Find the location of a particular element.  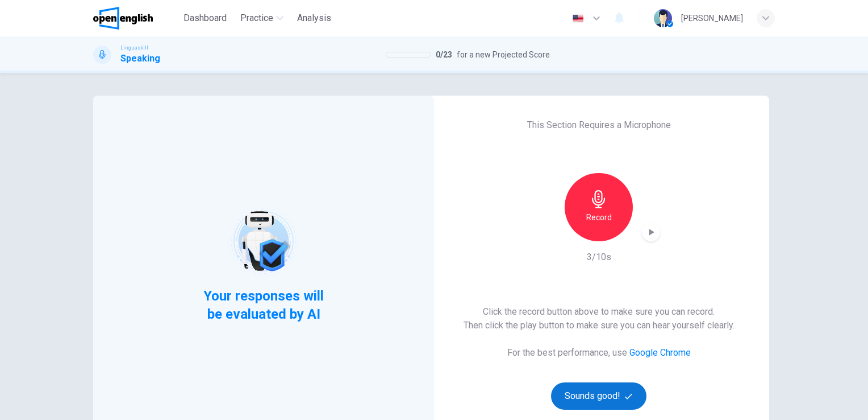

span: Your responses will be evaluated by AI is located at coordinates (264, 305).